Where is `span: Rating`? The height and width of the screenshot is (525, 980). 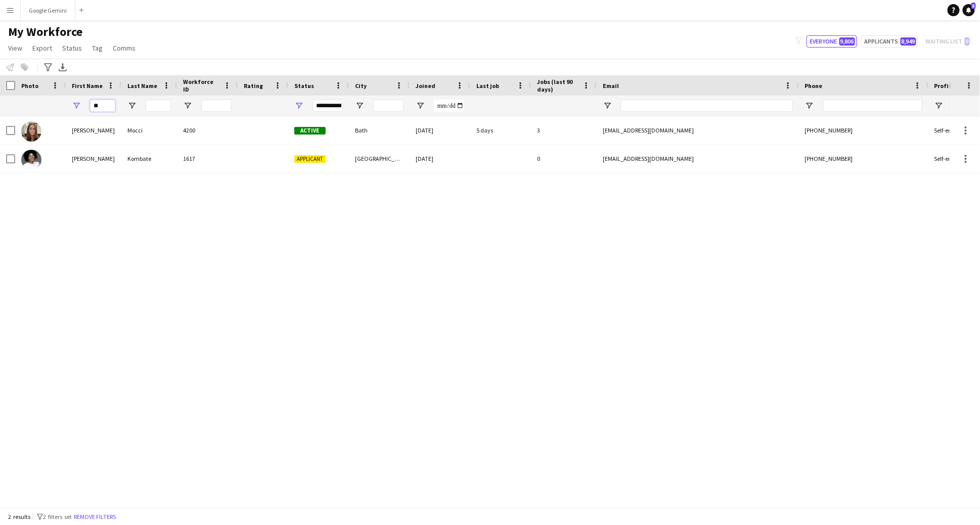
span: Rating is located at coordinates (253, 85).